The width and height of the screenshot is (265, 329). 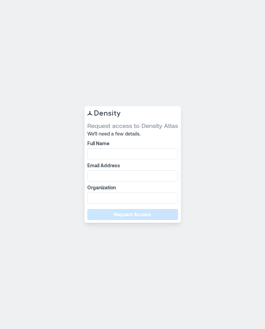 I want to click on label: Full Name, so click(x=132, y=143).